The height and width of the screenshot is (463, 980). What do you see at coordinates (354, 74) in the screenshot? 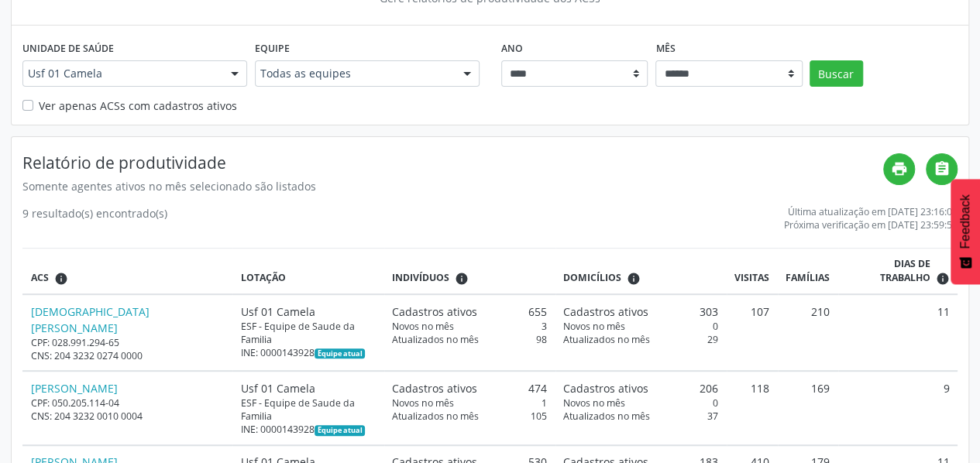
I see `span: Todas as equipes` at bounding box center [354, 74].